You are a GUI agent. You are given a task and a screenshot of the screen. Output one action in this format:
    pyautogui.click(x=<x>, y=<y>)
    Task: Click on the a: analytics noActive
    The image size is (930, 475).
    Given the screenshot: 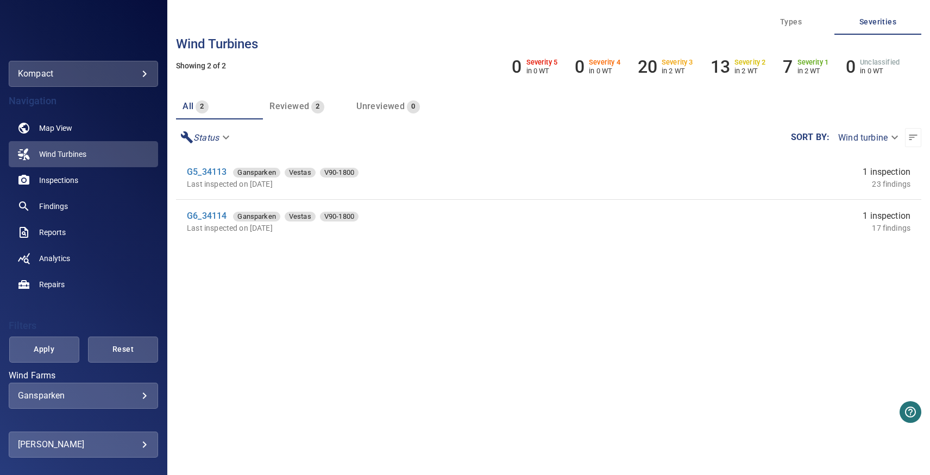 What is the action you would take?
    pyautogui.click(x=83, y=259)
    